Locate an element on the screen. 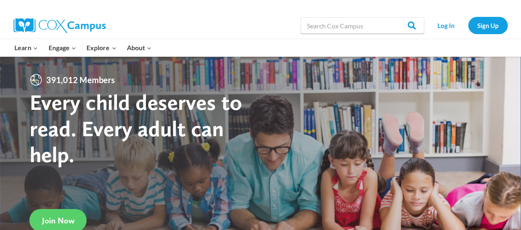 The image size is (521, 230). a: Sign Up is located at coordinates (488, 25).